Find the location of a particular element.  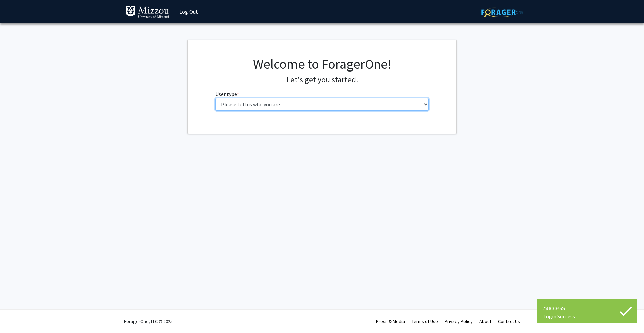

h4: Let's get you started. is located at coordinates (322, 80).